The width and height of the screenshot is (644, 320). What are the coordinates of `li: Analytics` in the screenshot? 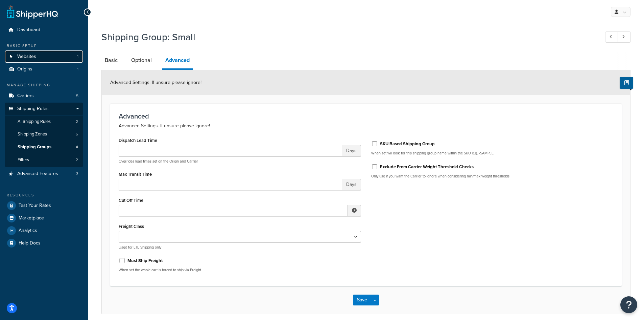 It's located at (44, 231).